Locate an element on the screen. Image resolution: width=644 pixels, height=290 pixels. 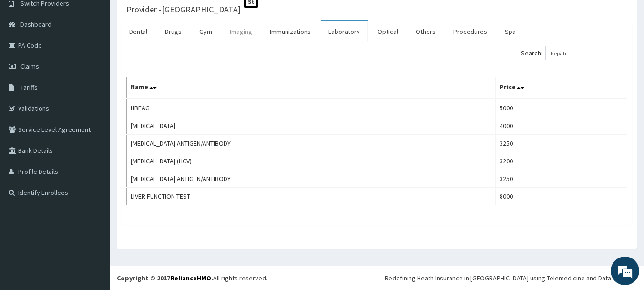
td: 3200 is located at coordinates (561, 161).